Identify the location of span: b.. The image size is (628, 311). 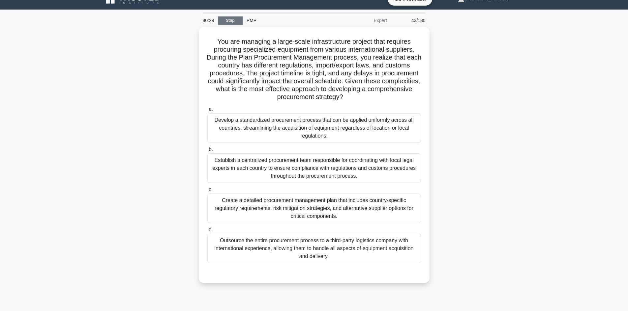
(211, 149).